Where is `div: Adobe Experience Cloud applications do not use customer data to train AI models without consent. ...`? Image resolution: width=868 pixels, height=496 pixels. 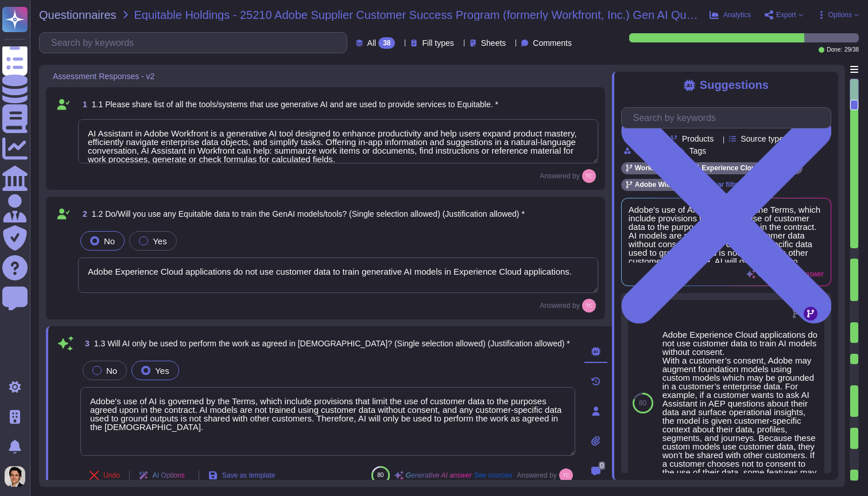
div: Adobe Experience Cloud applications do not use customer data to train AI models without consent. ... is located at coordinates (741, 408).